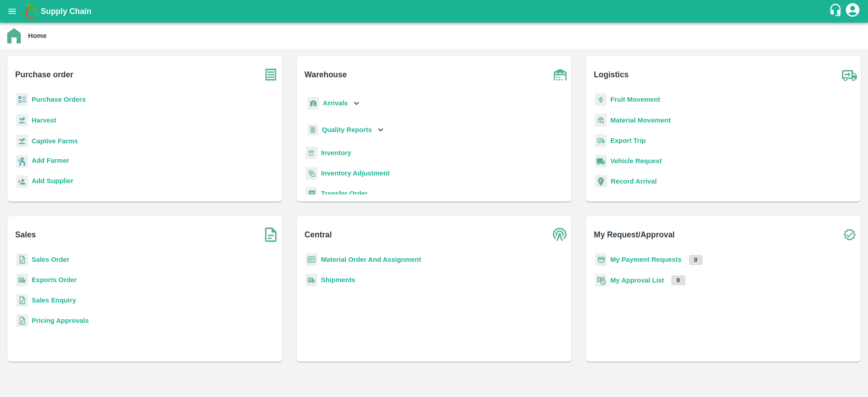 This screenshot has width=868, height=397. What do you see at coordinates (334, 103) in the screenshot?
I see `div: Arrivals` at bounding box center [334, 103].